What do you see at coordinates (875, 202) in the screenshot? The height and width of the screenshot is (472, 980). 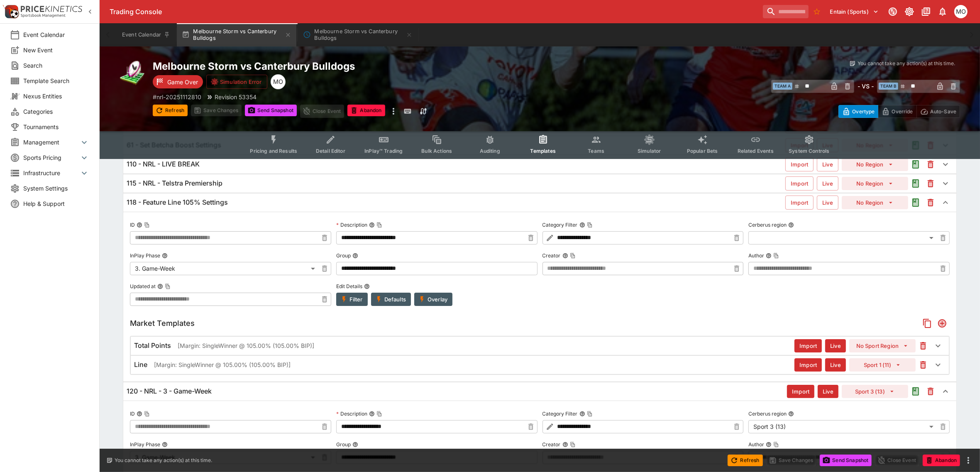 I see `button: No Region` at bounding box center [875, 202].